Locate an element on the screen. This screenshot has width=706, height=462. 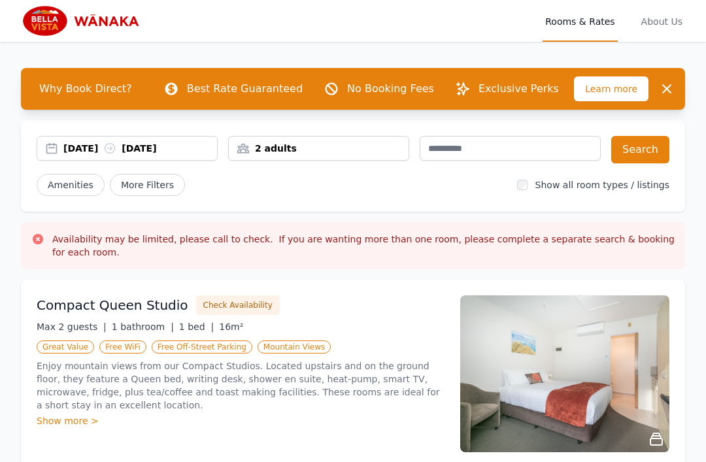
span: 16m² is located at coordinates (231, 327).